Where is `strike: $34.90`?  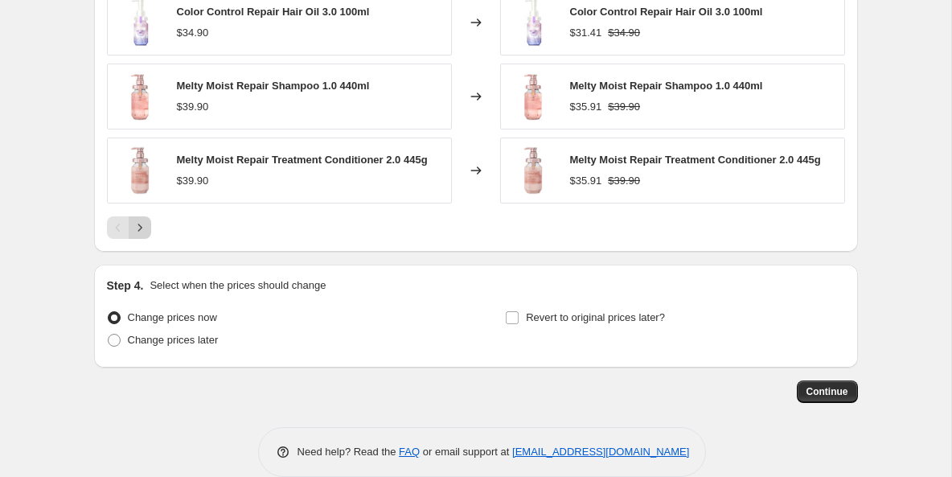 strike: $34.90 is located at coordinates (624, 33).